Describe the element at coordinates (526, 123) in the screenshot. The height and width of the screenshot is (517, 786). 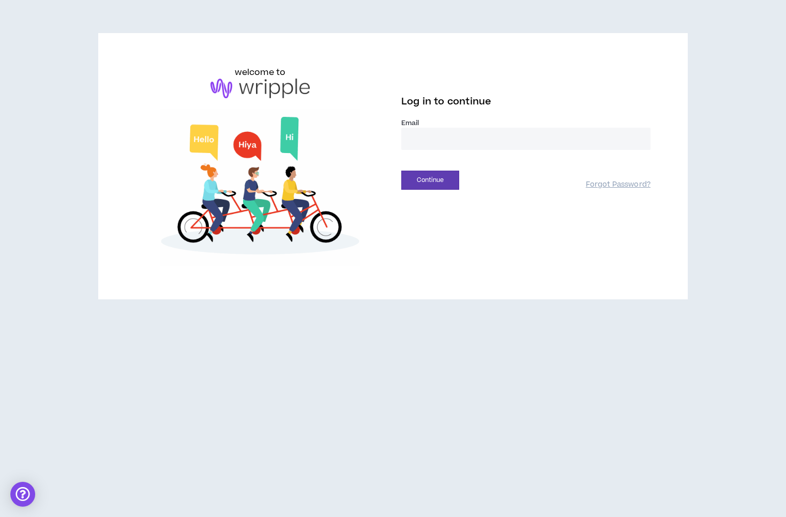
I see `label: Email` at that location.